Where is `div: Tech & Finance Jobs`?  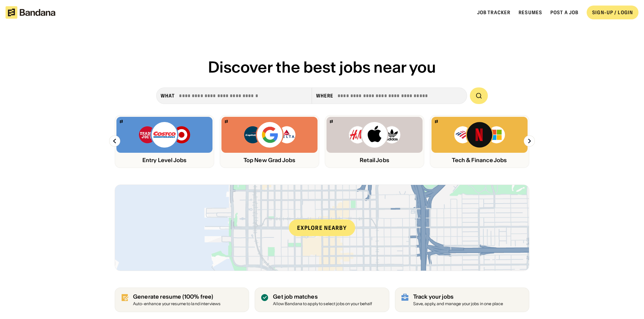
div: Tech & Finance Jobs is located at coordinates (479, 160).